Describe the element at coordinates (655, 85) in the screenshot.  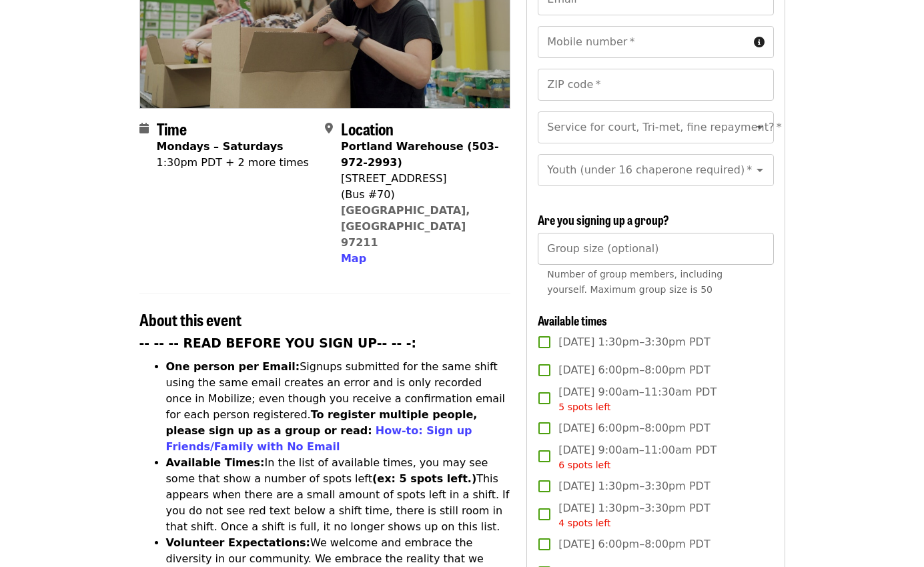
I see `input: ZIP code` at that location.